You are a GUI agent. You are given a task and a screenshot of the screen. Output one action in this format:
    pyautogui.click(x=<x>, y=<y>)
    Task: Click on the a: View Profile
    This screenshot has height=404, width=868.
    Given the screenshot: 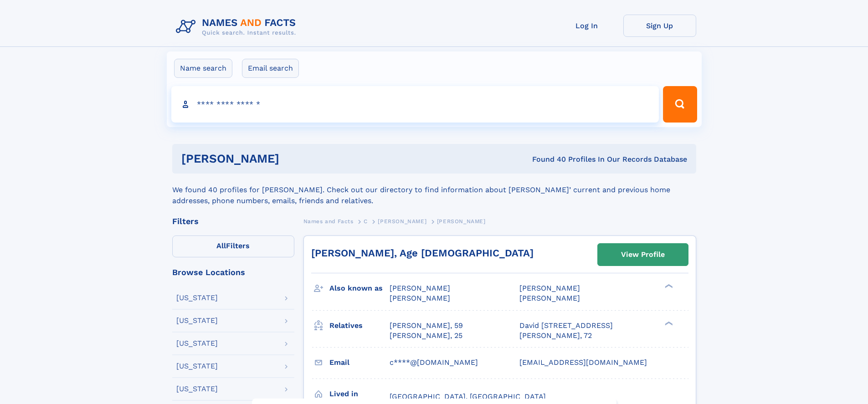 What is the action you would take?
    pyautogui.click(x=643, y=254)
    